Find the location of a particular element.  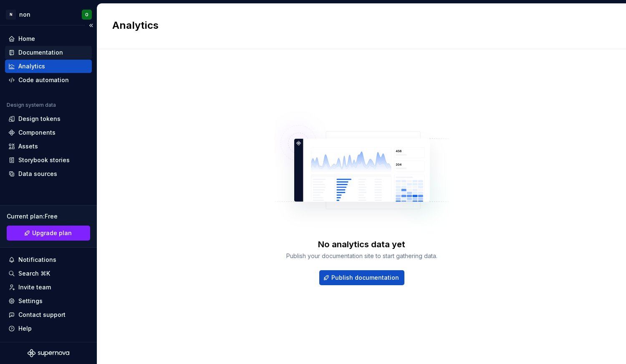

div: Analytics is located at coordinates (31, 66).